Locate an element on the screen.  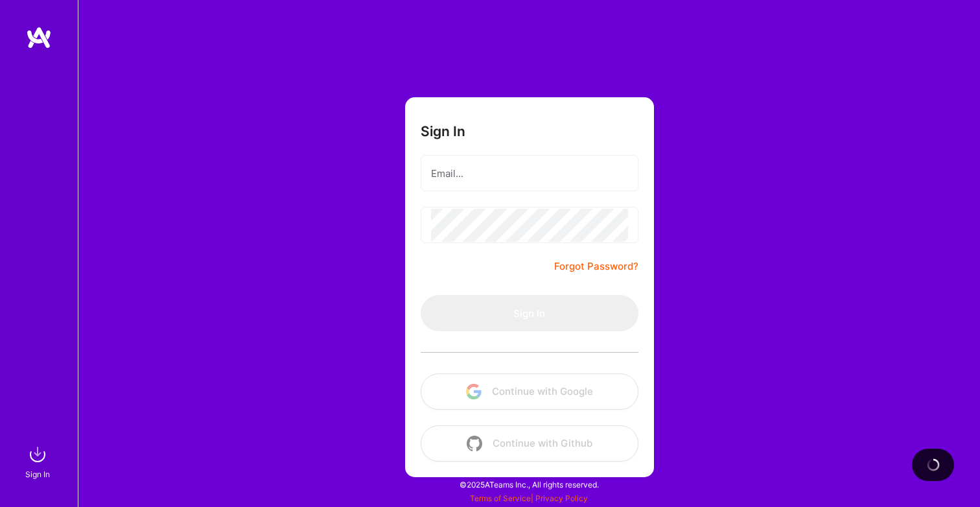
img: sign in is located at coordinates (38, 454).